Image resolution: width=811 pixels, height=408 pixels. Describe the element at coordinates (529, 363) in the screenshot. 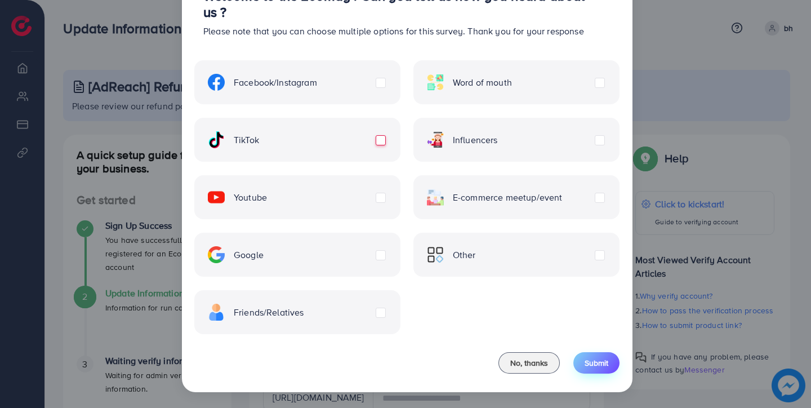

I see `button: No, thanks` at that location.